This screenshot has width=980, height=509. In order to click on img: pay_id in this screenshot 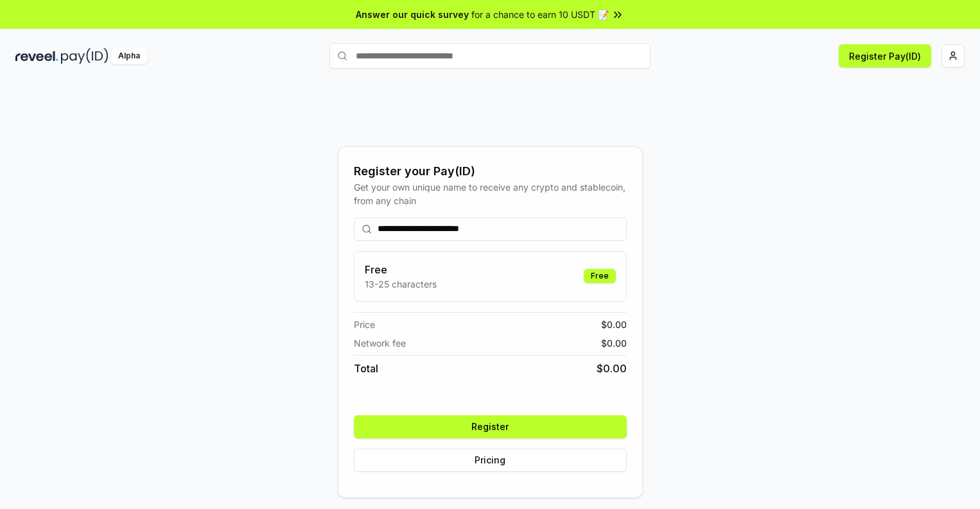, I will do `click(85, 56)`.